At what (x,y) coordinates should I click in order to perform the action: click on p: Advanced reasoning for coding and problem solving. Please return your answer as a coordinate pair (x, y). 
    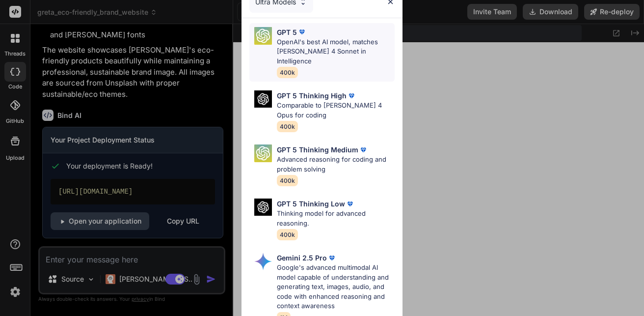
    Looking at the image, I should click on (336, 164).